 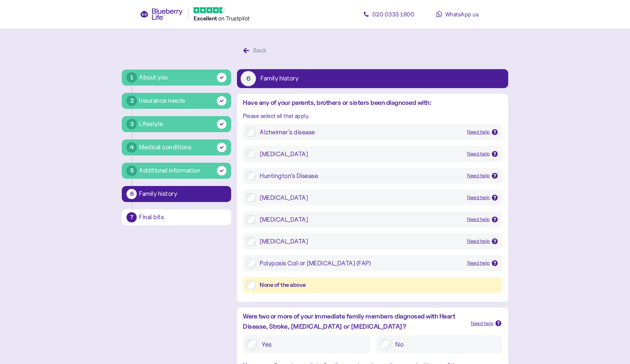 What do you see at coordinates (379, 285) in the screenshot?
I see `div: None of the above` at bounding box center [379, 285].